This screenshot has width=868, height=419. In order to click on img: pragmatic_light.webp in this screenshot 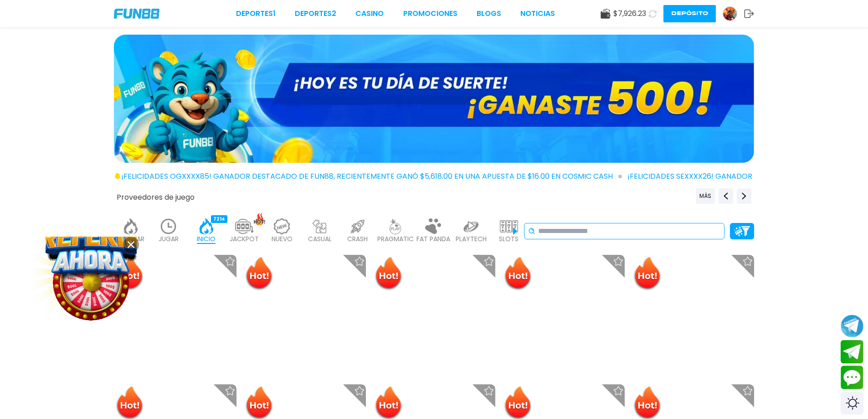, I will do `click(395, 226)`.